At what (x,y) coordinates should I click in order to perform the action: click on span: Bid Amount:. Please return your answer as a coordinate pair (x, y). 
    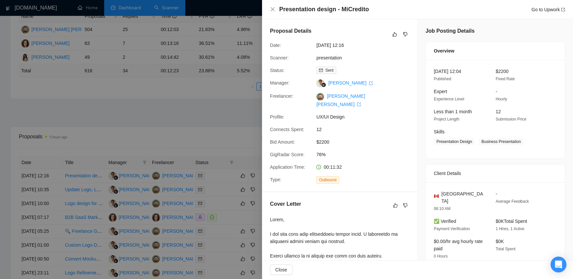
    Looking at the image, I should click on (282, 142).